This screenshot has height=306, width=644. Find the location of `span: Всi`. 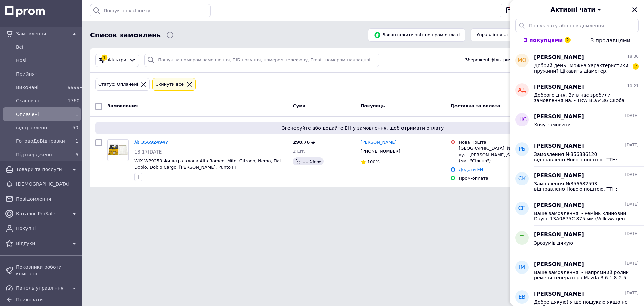

span: Всi is located at coordinates (47, 47).